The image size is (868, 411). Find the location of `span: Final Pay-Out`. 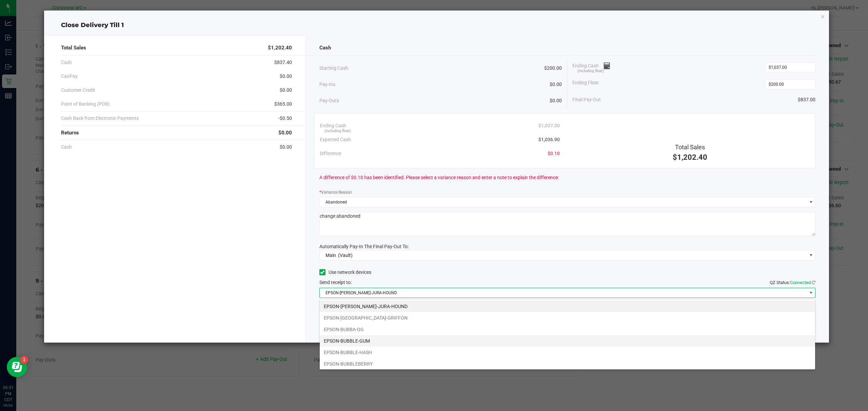

span: Final Pay-Out is located at coordinates (586, 99).